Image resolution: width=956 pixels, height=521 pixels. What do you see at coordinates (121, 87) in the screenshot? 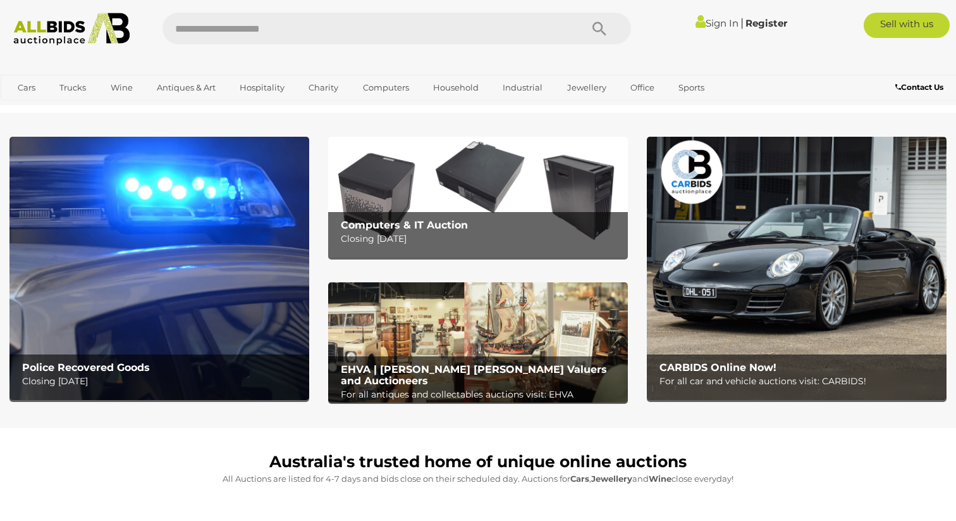
I see `a: Wine` at bounding box center [121, 87].